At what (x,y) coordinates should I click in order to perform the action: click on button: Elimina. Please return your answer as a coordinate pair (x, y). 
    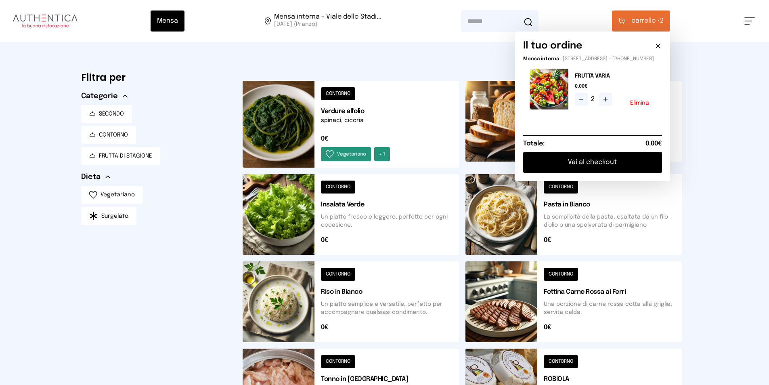
    Looking at the image, I should click on (640, 103).